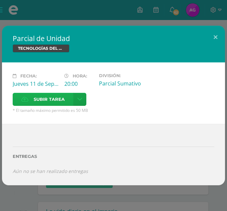 Image resolution: width=227 pixels, height=211 pixels. I want to click on span: TECNOLOGÍAS DEL APRENDIZAJE Y LA COMUNICACIÓN, so click(41, 48).